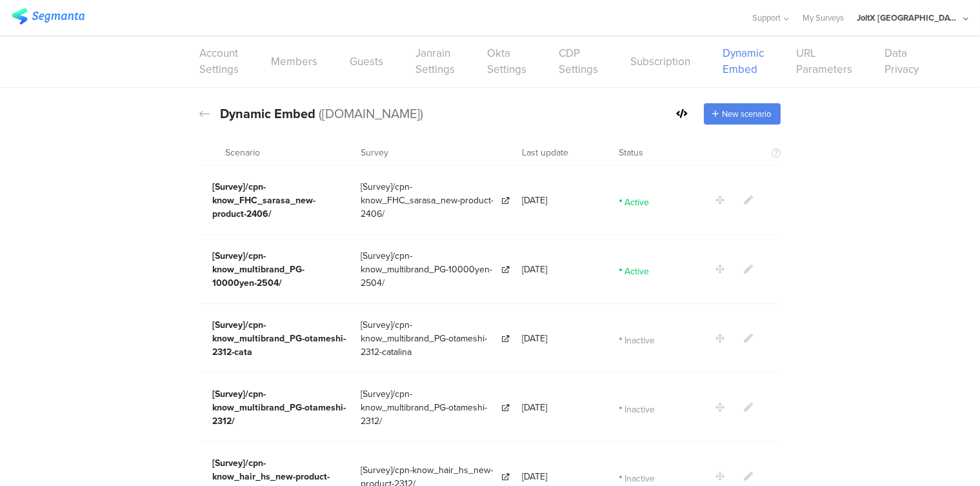  I want to click on span: Support, so click(767, 18).